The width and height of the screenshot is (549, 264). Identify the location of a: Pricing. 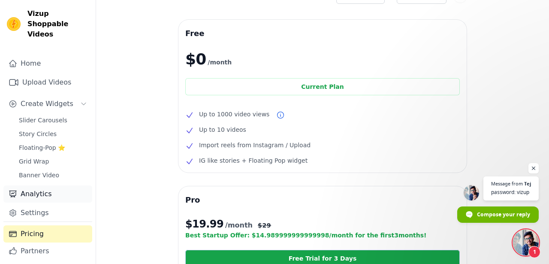
(48, 234).